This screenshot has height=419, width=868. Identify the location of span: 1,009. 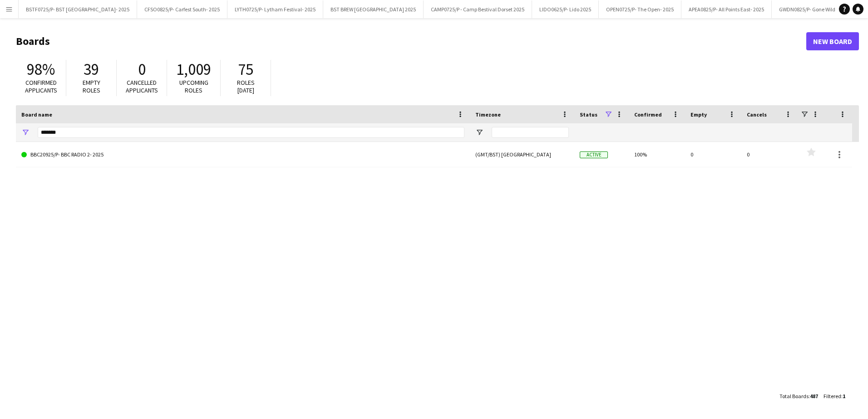
(193, 70).